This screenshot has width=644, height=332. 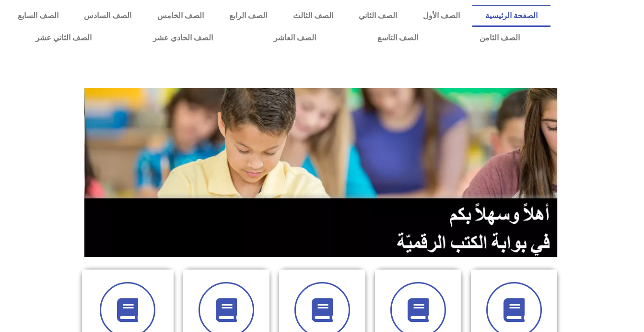 I want to click on a: الصف الأول, so click(x=441, y=16).